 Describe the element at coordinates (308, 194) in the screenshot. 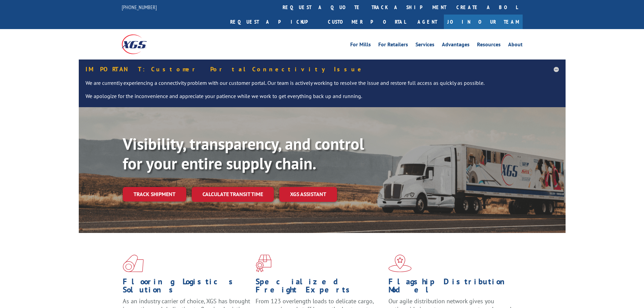

I see `a: XGS ASSISTANT` at that location.